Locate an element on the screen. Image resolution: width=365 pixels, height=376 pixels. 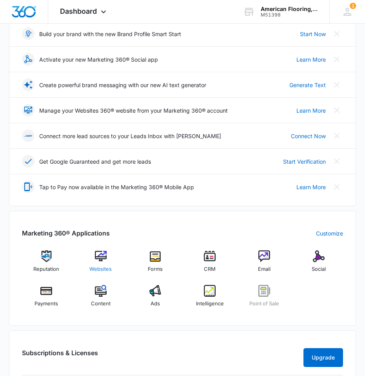
a: Point of Sale is located at coordinates (264, 299).